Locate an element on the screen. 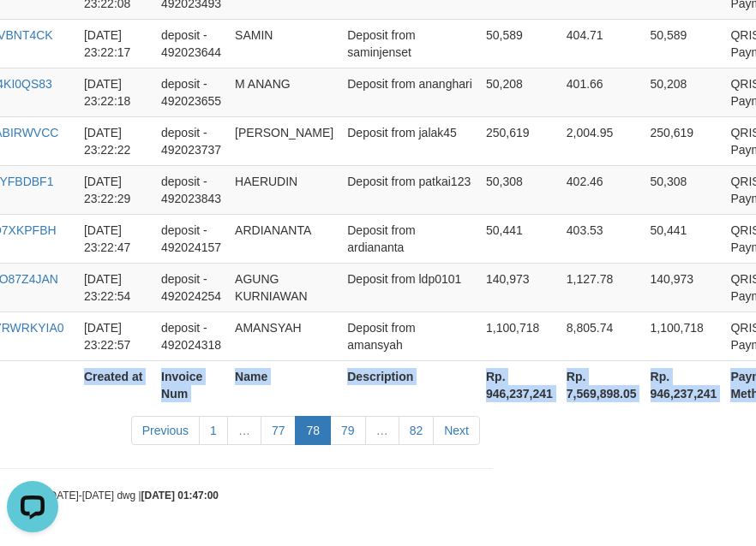 The image size is (756, 546). td: Deposit from patkai123 is located at coordinates (410, 189).